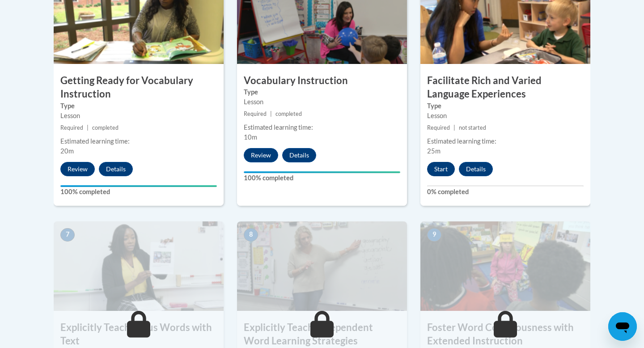  I want to click on span: not started, so click(472, 128).